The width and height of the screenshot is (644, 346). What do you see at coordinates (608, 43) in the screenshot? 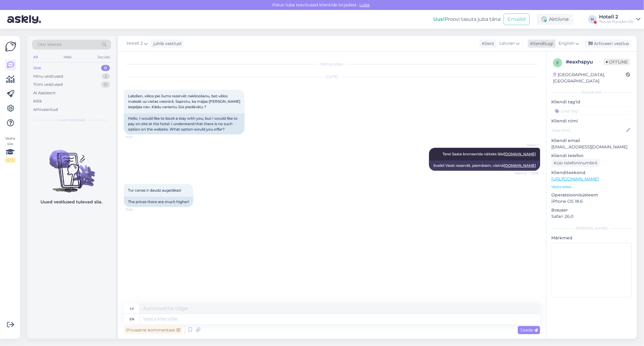
I see `div: Arhiveeri vestlus` at bounding box center [608, 43].